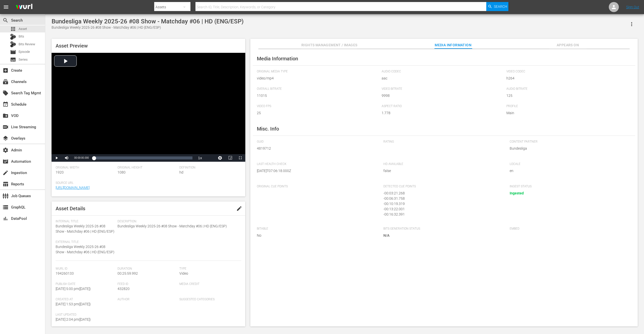  Describe the element at coordinates (569, 187) in the screenshot. I see `span: Ingest Status` at that location.